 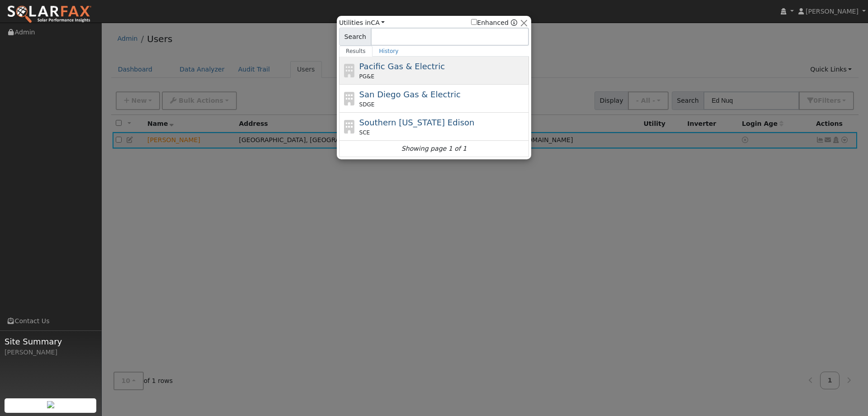 What do you see at coordinates (514, 23) in the screenshot?
I see `a: Enhanced Providers` at bounding box center [514, 23].